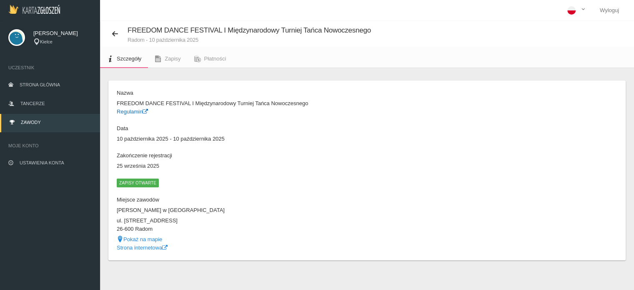  Describe the element at coordinates (240, 128) in the screenshot. I see `dt: Data` at that location.